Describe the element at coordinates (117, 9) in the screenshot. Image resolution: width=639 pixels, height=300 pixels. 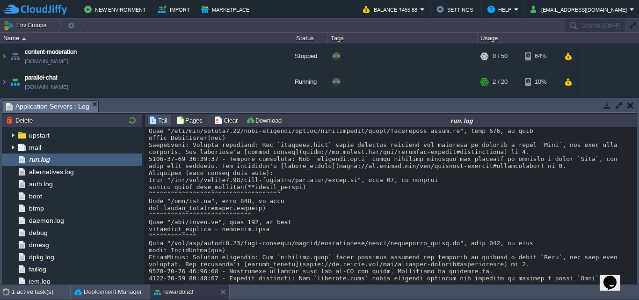
I see `button: New Environment` at that location.